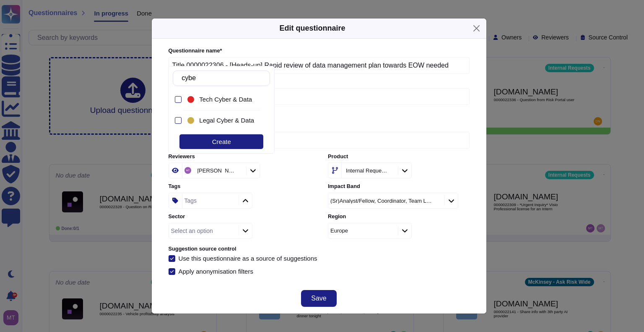  What do you see at coordinates (398, 156) in the screenshot?
I see `label: Product` at bounding box center [398, 156].